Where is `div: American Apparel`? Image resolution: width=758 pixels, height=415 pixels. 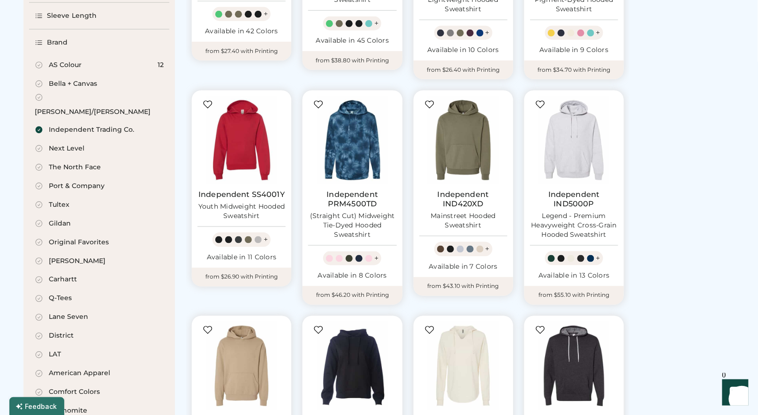 div: American Apparel is located at coordinates (79, 374).